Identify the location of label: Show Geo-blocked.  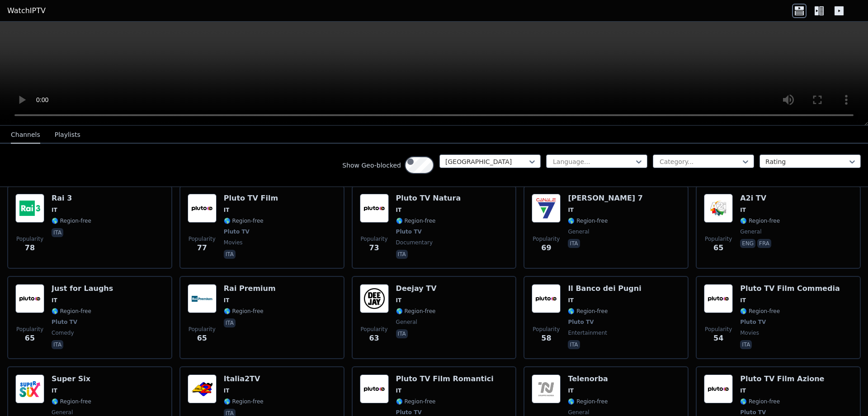
(372, 165).